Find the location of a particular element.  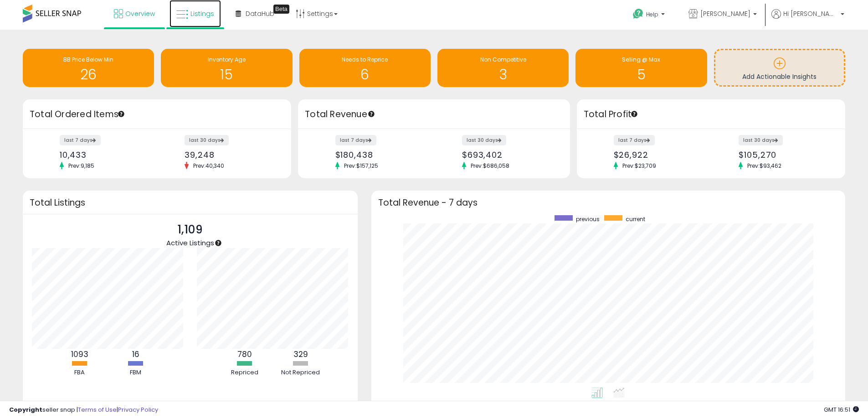

a: Selling @ Max 5 is located at coordinates (641, 68).